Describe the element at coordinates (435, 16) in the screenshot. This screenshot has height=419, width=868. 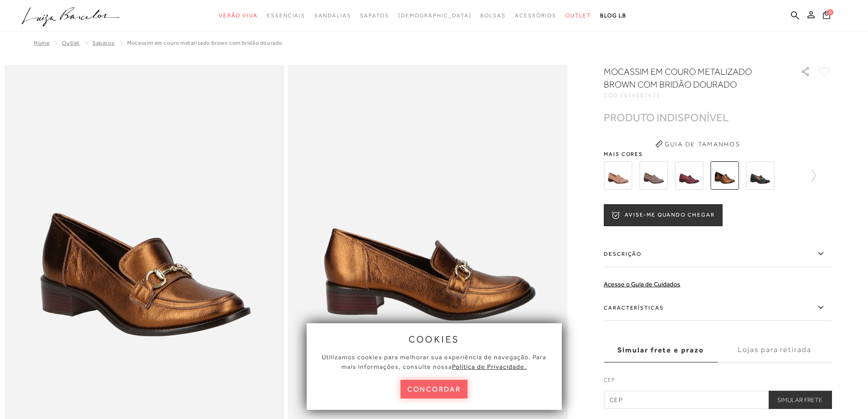
I see `a: noSubCategoriesText` at that location.